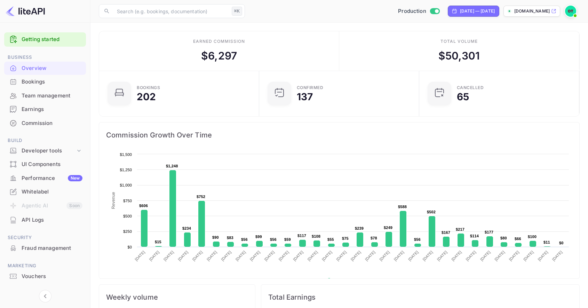 This screenshot has height=308, width=588. I want to click on img: Oussama Tali, so click(571, 11).